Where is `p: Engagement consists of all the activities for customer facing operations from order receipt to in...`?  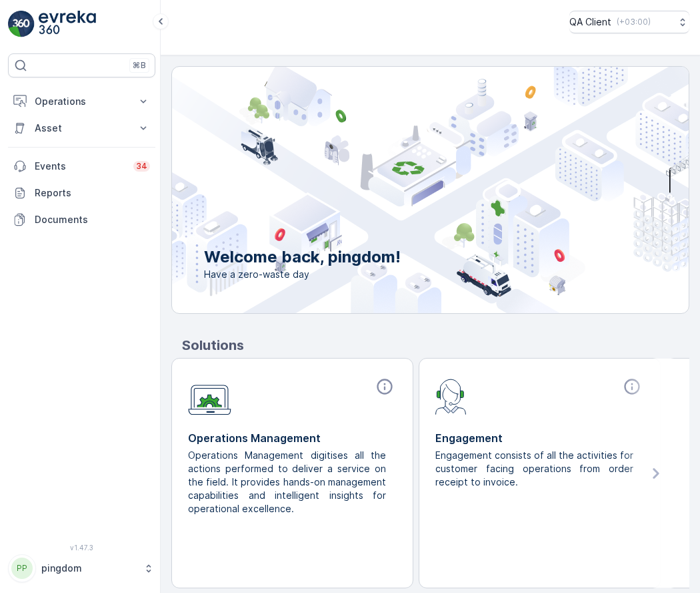 p: Engagement consists of all the activities for customer facing operations from order receipt to in... is located at coordinates (534, 469).